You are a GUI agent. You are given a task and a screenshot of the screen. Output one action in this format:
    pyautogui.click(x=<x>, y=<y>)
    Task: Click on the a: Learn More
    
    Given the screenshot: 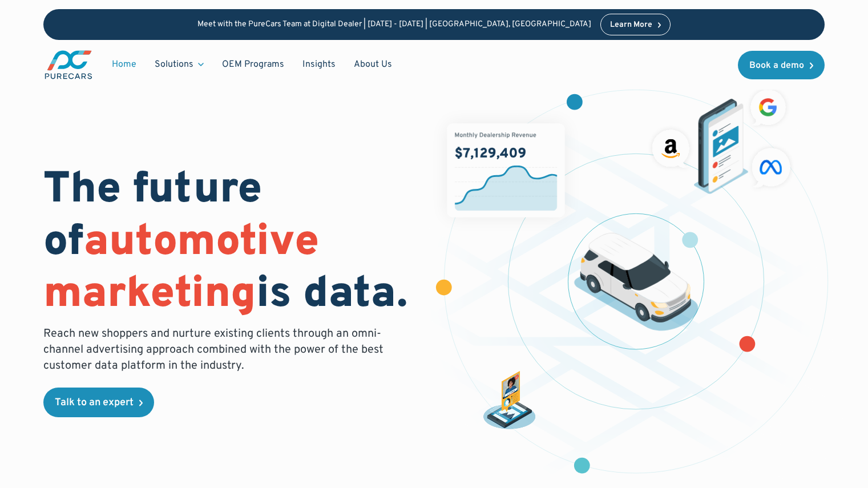 What is the action you would take?
    pyautogui.click(x=636, y=24)
    